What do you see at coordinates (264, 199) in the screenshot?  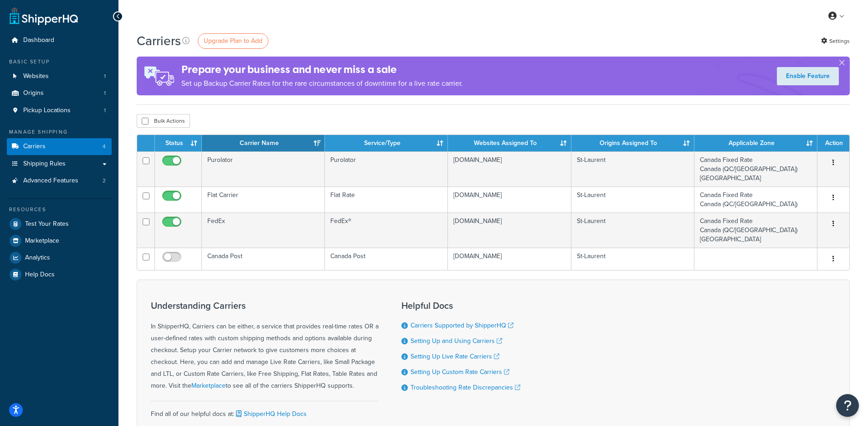 I see `td: Flat Carrier` at bounding box center [264, 199].